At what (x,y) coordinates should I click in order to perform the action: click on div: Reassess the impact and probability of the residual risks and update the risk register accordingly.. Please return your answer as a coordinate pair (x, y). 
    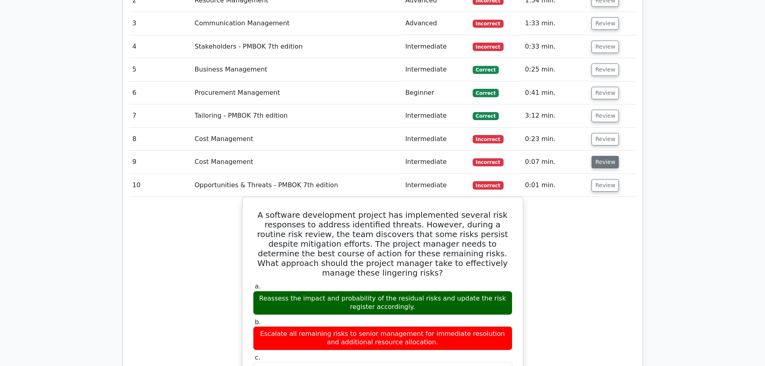
    Looking at the image, I should click on (383, 303).